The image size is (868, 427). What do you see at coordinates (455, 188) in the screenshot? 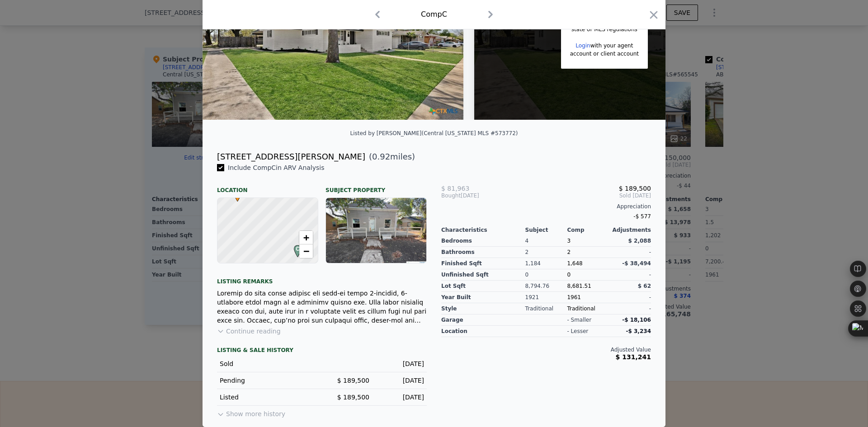
I see `span: $ 81,963` at bounding box center [455, 188].